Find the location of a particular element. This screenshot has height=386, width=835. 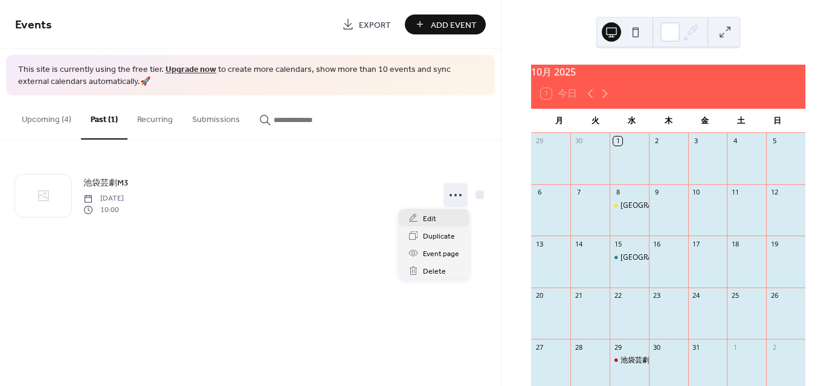

a: 池袋芸劇M3 is located at coordinates (106, 182).